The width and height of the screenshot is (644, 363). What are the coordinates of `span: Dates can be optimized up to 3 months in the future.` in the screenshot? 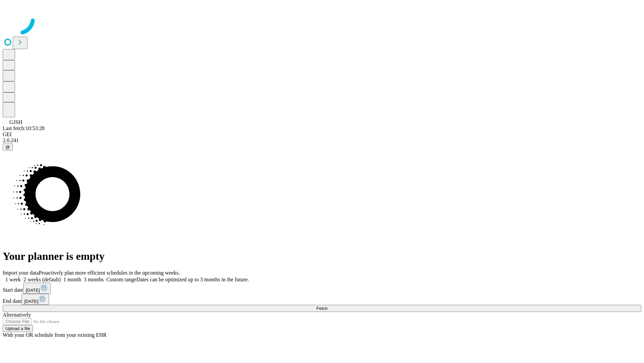 It's located at (193, 279).